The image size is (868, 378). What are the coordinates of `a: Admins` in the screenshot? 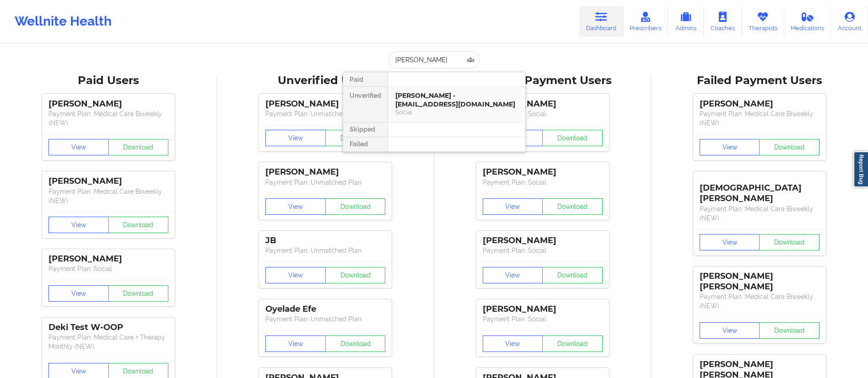 It's located at (685, 22).